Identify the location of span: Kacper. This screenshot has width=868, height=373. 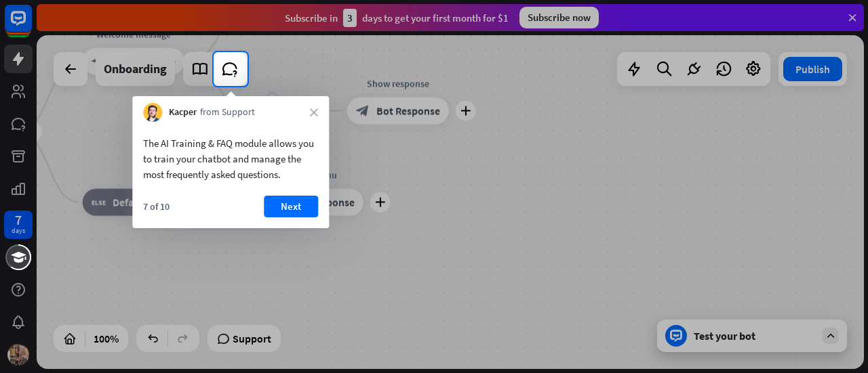
(183, 113).